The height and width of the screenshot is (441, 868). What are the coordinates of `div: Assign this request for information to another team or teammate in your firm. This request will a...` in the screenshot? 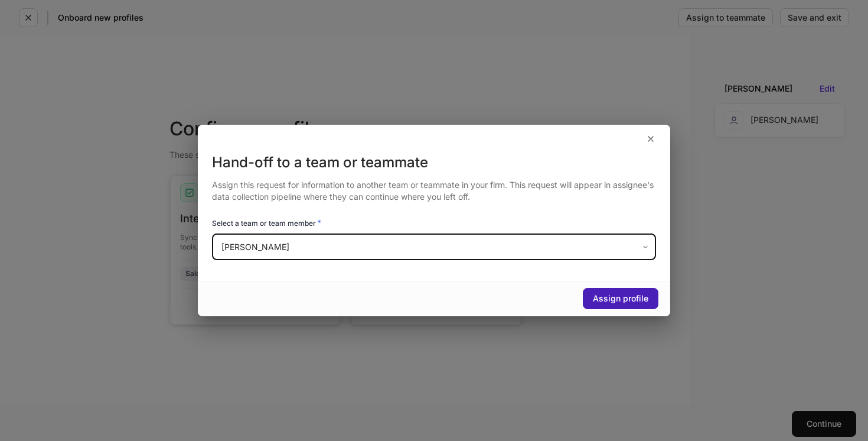 It's located at (434, 188).